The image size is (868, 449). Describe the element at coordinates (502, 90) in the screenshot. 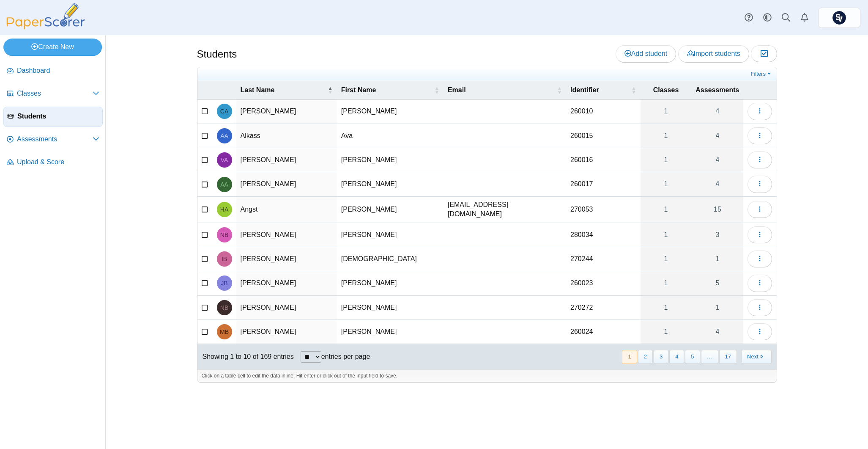

I see `span: Email` at that location.